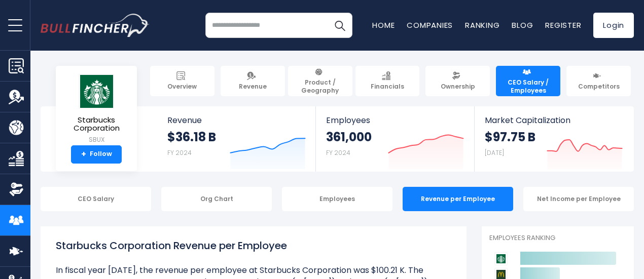 This screenshot has width=644, height=279. Describe the element at coordinates (394, 139) in the screenshot. I see `a: Employees 361,000 FY 2024` at that location.